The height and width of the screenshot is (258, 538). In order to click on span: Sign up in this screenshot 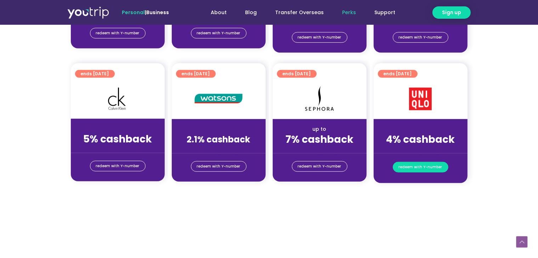, I will do `click(451, 12)`.